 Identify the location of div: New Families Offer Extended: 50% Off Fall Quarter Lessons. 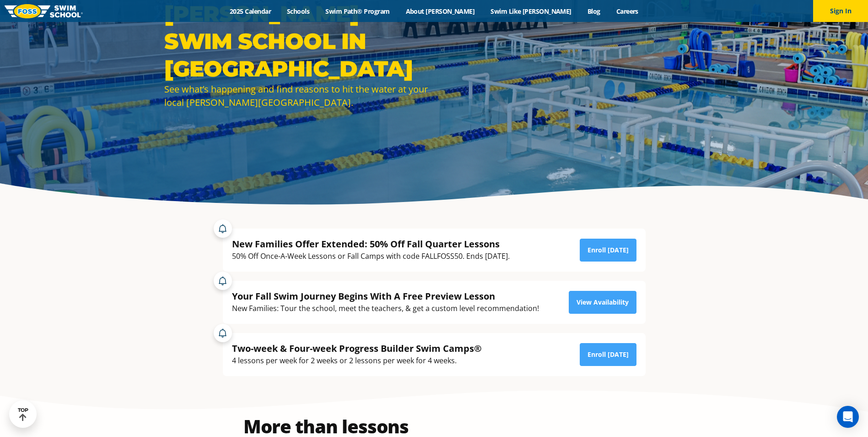
(371, 244).